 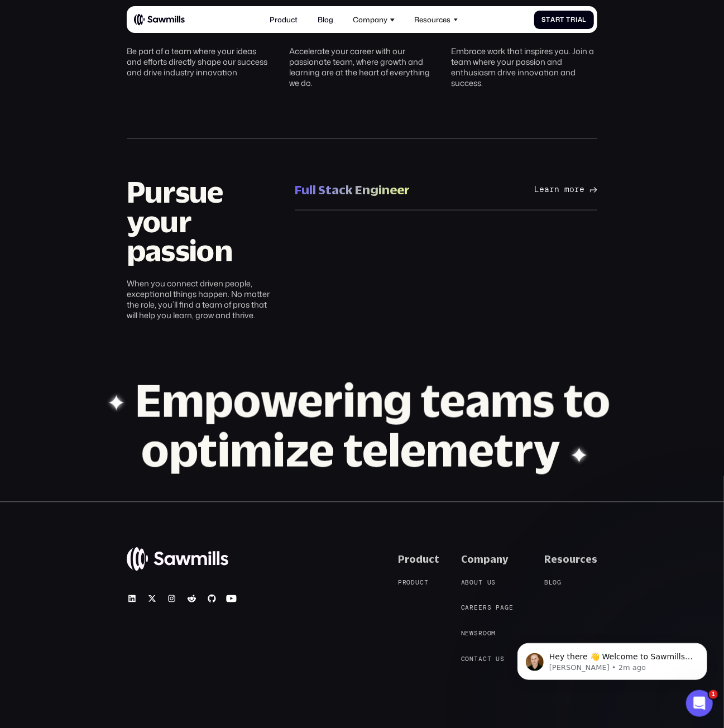 I want to click on a: StartTrial, so click(x=564, y=20).